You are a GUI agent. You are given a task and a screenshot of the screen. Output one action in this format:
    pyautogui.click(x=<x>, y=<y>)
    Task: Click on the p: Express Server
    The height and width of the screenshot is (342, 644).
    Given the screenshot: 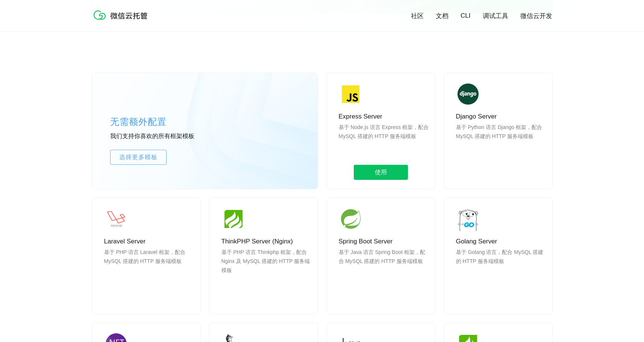 What is the action you would take?
    pyautogui.click(x=384, y=117)
    